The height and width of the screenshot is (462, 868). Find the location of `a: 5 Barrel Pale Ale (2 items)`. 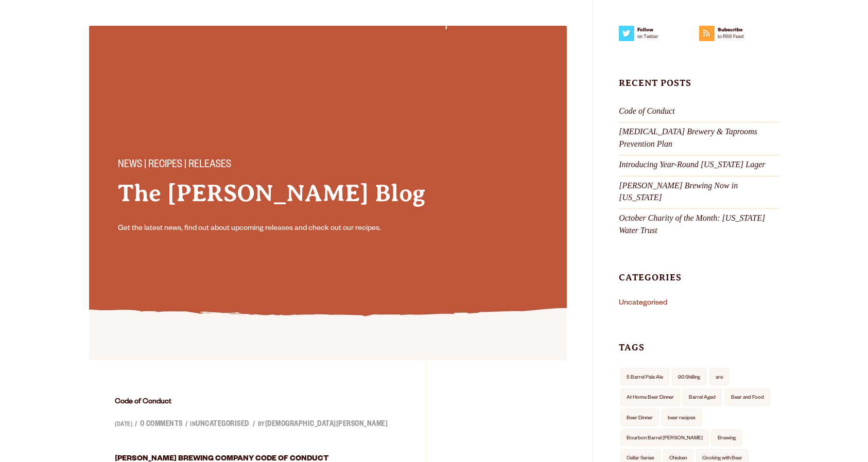

a: 5 Barrel Pale Ale (2 items) is located at coordinates (644, 377).